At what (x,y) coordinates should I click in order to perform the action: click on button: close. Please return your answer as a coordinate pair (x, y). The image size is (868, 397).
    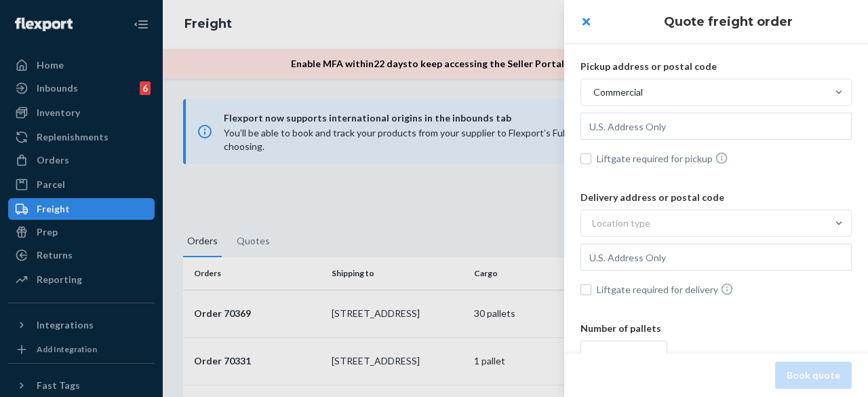
    Looking at the image, I should click on (586, 21).